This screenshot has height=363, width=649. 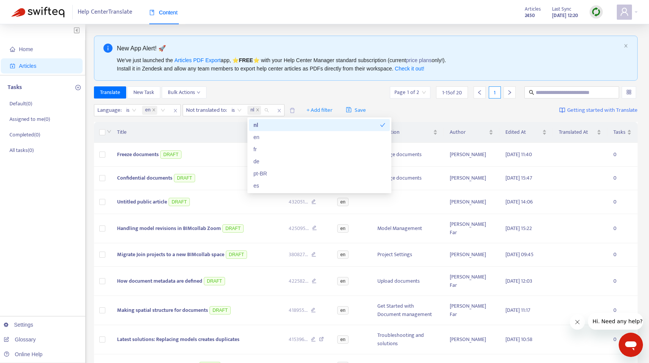 What do you see at coordinates (15, 88) in the screenshot?
I see `p: Tasks` at bounding box center [15, 88].